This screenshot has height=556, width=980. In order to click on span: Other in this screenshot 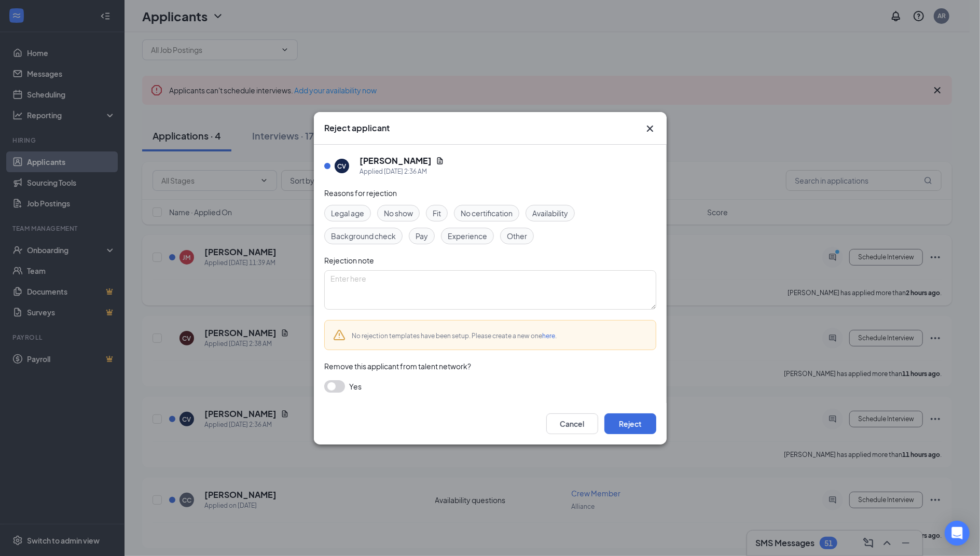, I will do `click(517, 236)`.